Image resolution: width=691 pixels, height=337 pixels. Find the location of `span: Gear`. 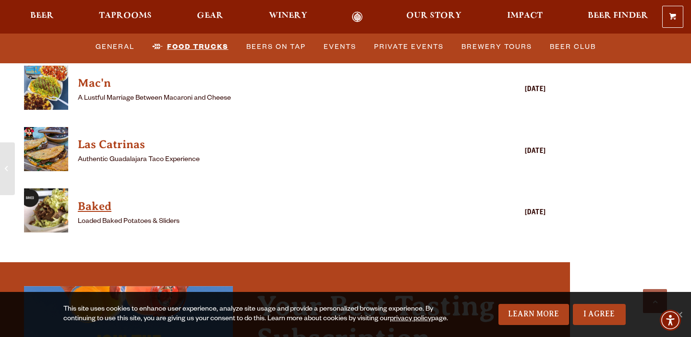

span: Gear is located at coordinates (210, 16).